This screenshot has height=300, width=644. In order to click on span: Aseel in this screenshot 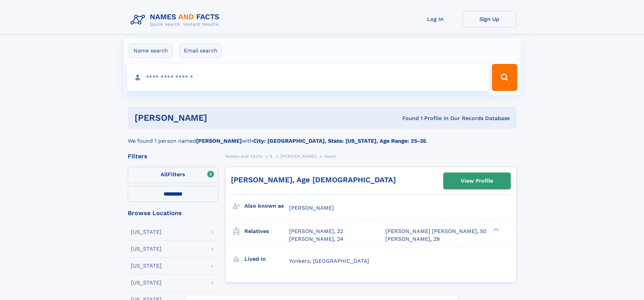, I will do `click(330, 156)`.